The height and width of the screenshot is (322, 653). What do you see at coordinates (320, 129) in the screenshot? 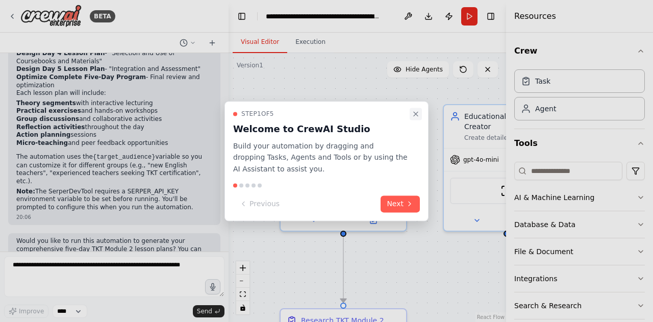
I see `h3: Welcome to CrewAI Studio` at bounding box center [320, 129].